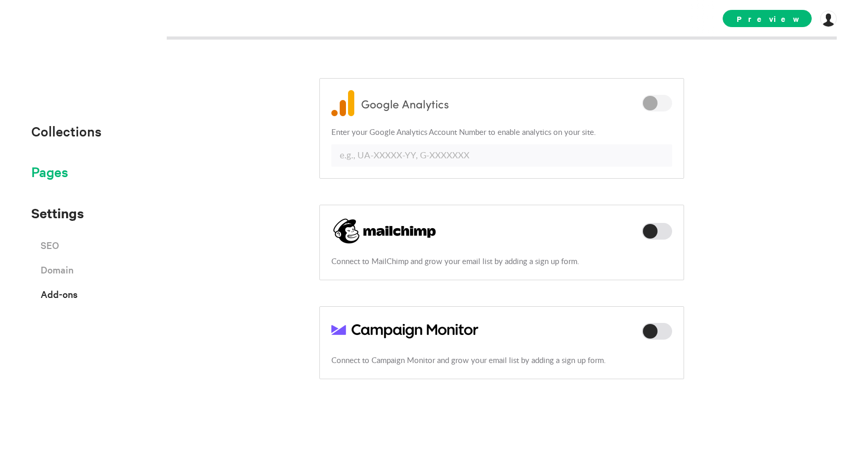 Image resolution: width=868 pixels, height=474 pixels. Describe the element at coordinates (502, 262) in the screenshot. I see `p: Connect to MailChimp and grow your email list by adding a sign up form.` at that location.